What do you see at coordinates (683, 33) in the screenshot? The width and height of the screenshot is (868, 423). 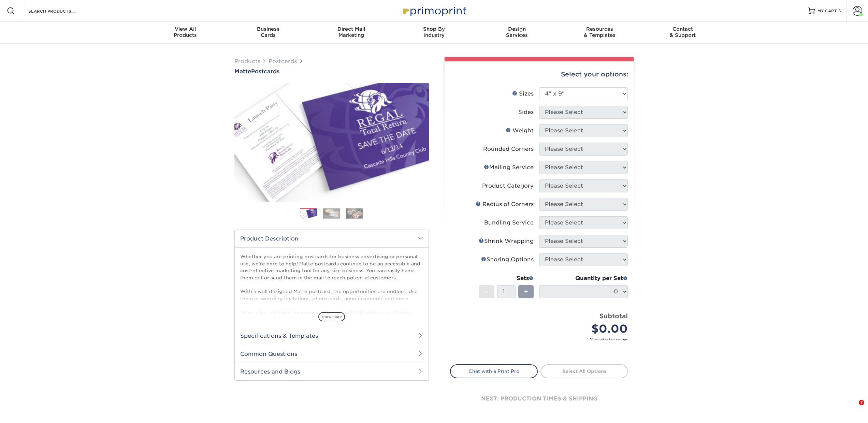 I see `a: Contact& Support` at bounding box center [683, 33].